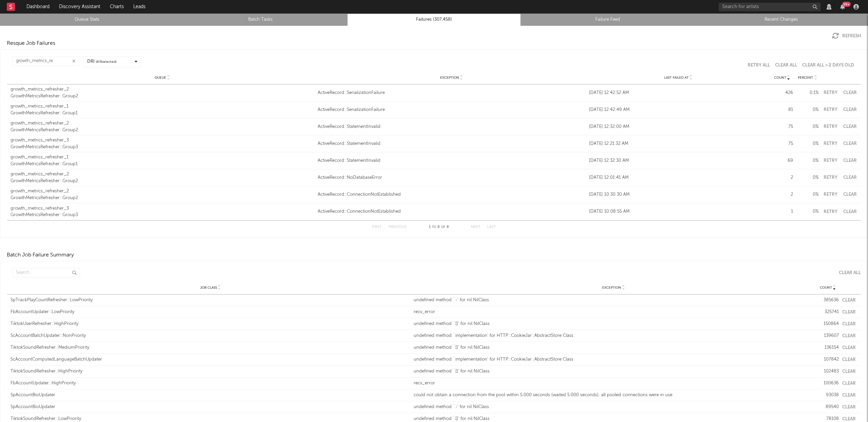 The width and height of the screenshot is (868, 422). What do you see at coordinates (828, 65) in the screenshot?
I see `button: Clear All > 2 Days Old` at bounding box center [828, 65].